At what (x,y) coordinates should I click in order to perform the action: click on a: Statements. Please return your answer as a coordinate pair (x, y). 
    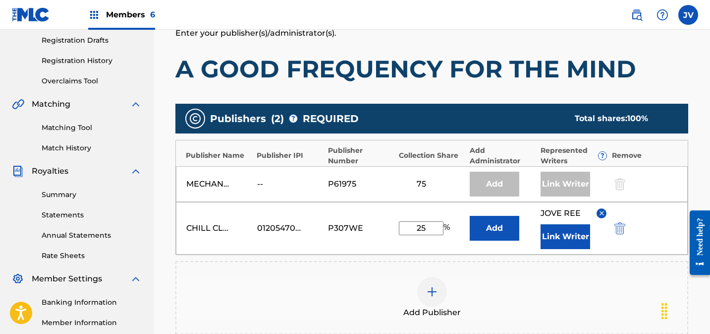
    Looking at the image, I should click on (92, 215).